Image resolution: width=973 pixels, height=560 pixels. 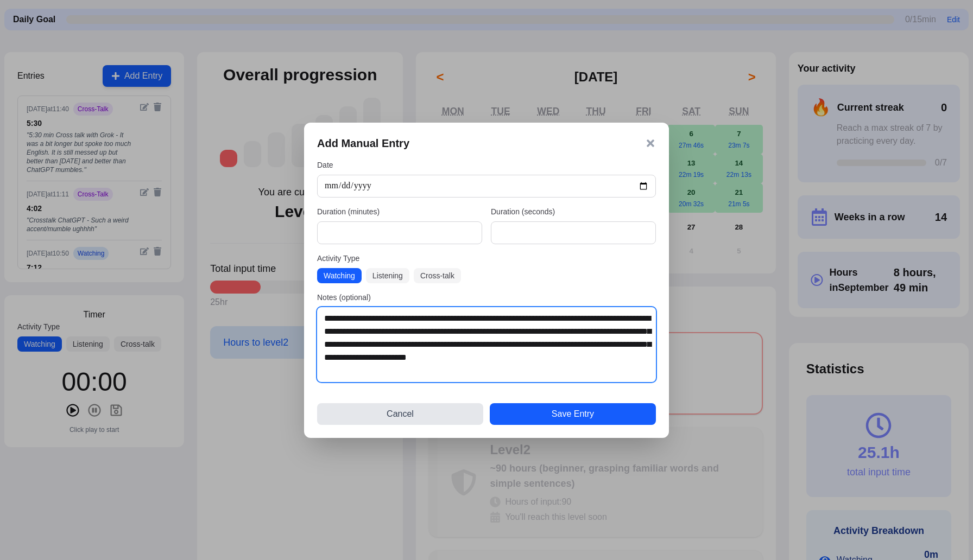 What do you see at coordinates (572, 414) in the screenshot?
I see `button: Save Entry` at bounding box center [572, 414].